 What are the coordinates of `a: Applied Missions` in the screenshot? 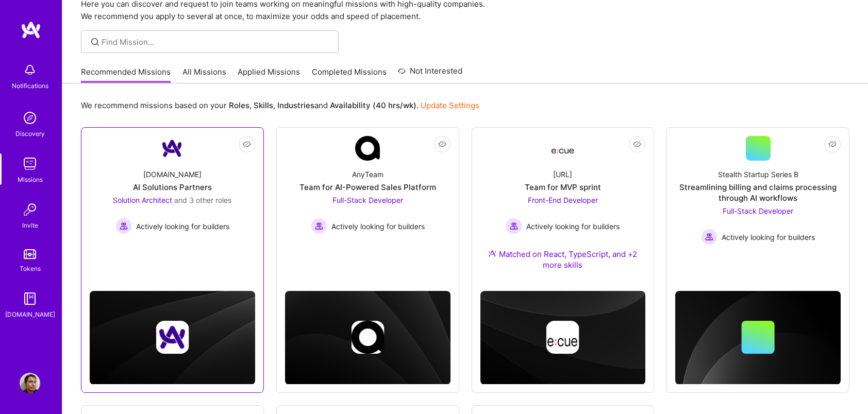 It's located at (269, 75).